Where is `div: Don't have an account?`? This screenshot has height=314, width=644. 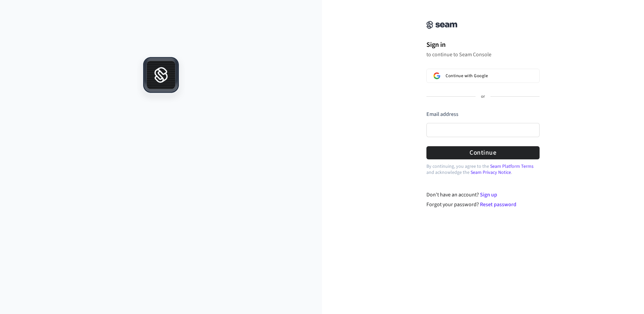 div: Don't have an account? is located at coordinates (483, 195).